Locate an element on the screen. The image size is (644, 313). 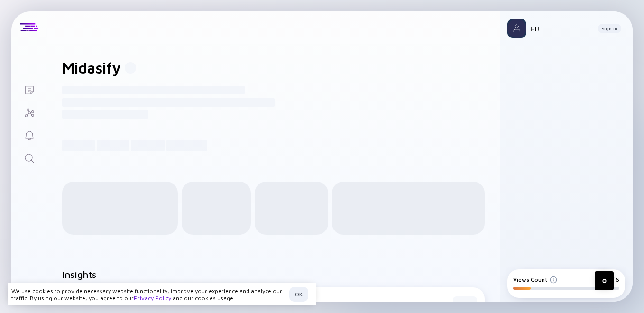
div: Hi! is located at coordinates (560, 28).